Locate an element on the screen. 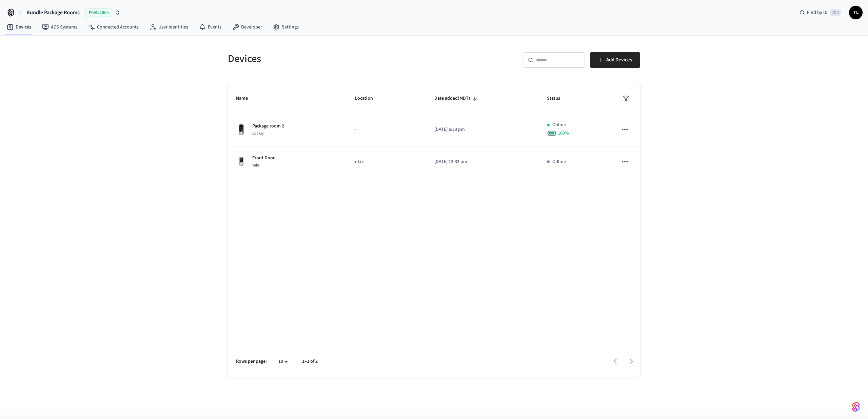  p: Online is located at coordinates (559, 124).